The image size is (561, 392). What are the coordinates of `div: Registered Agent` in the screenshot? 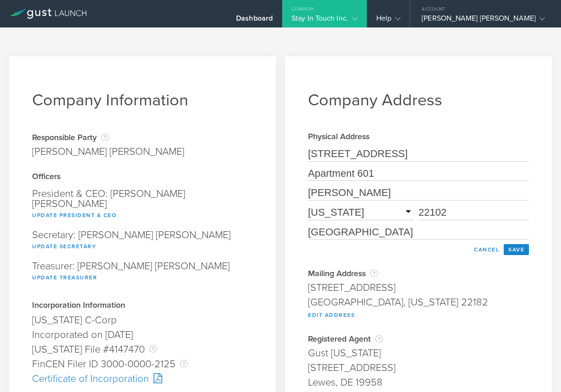 It's located at (418, 339).